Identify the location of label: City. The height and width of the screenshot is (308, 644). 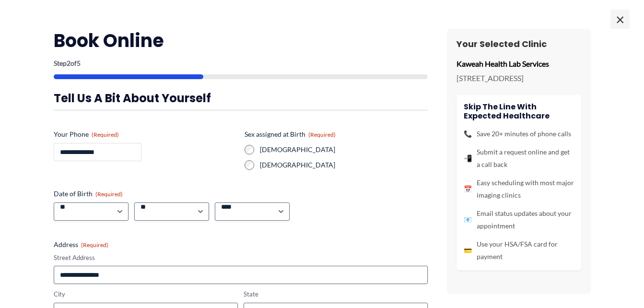
(146, 294).